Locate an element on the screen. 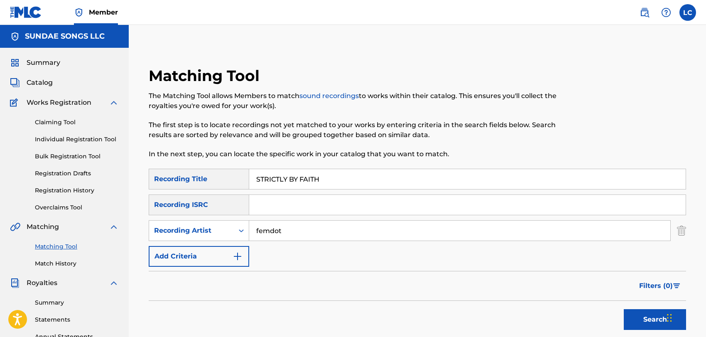 This screenshot has height=337, width=706. span: Summary is located at coordinates (43, 63).